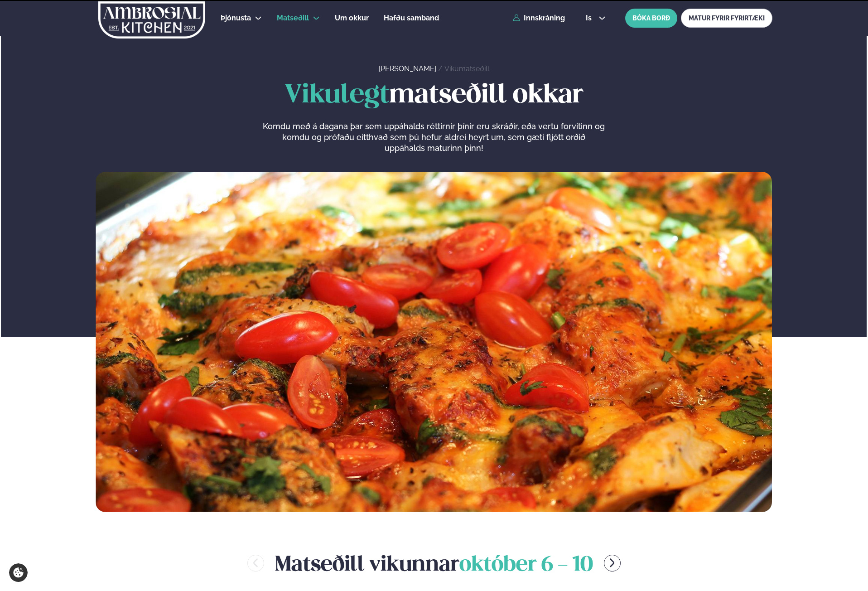 Image resolution: width=868 pixels, height=591 pixels. What do you see at coordinates (434, 563) in the screenshot?
I see `h2: Matseðill vikunnar` at bounding box center [434, 563].